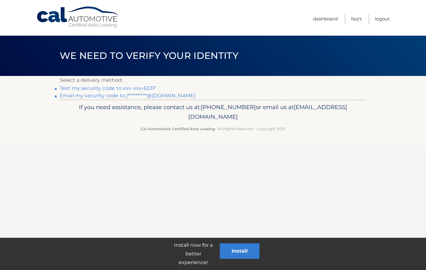 Image resolution: width=426 pixels, height=270 pixels. What do you see at coordinates (357, 19) in the screenshot?
I see `a: FAQ's` at bounding box center [357, 19].